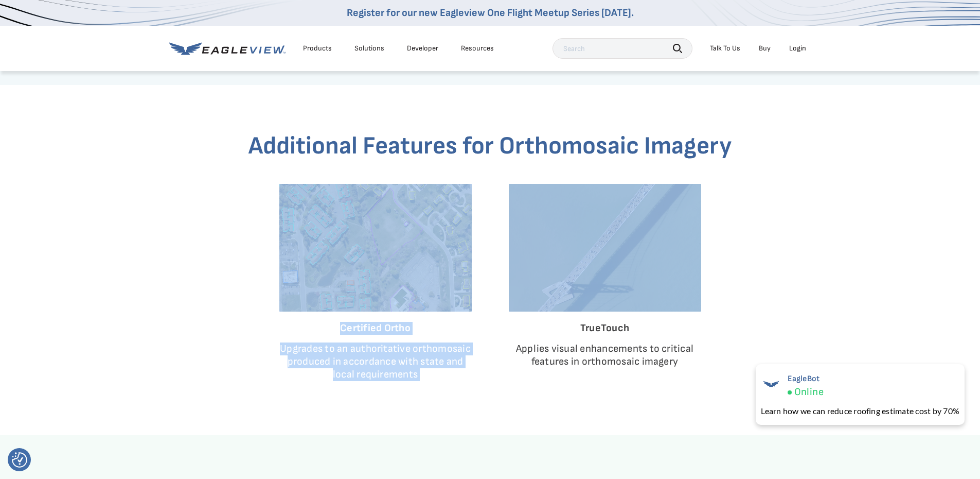 The width and height of the screenshot is (980, 479). Describe the element at coordinates (806, 378) in the screenshot. I see `span: EagleBot` at that location.